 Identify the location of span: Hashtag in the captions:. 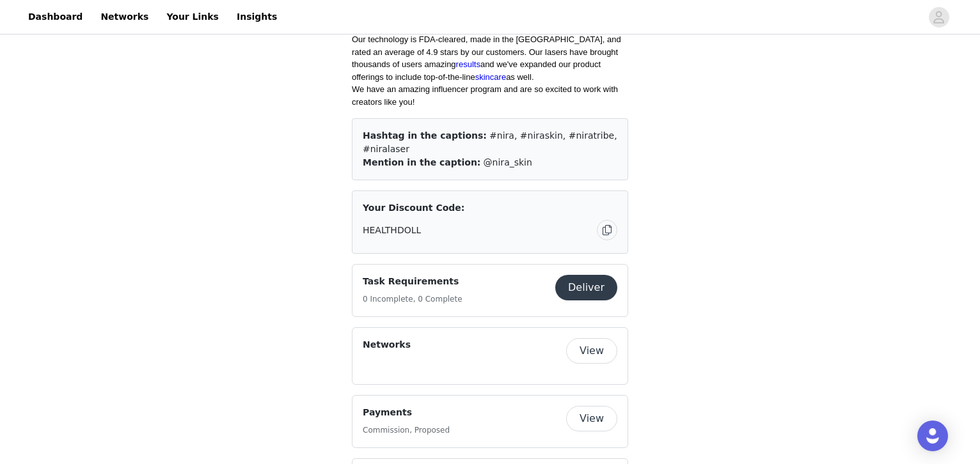
(425, 136).